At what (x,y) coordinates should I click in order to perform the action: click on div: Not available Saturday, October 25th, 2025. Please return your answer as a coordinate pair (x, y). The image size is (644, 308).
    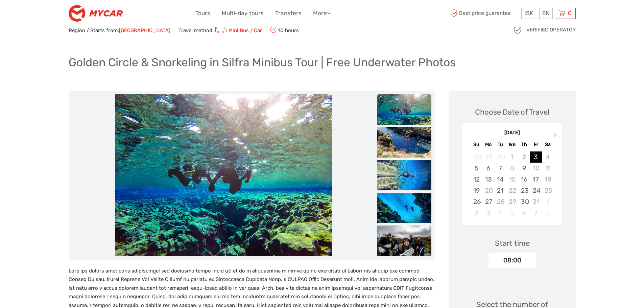
    Looking at the image, I should click on (548, 191).